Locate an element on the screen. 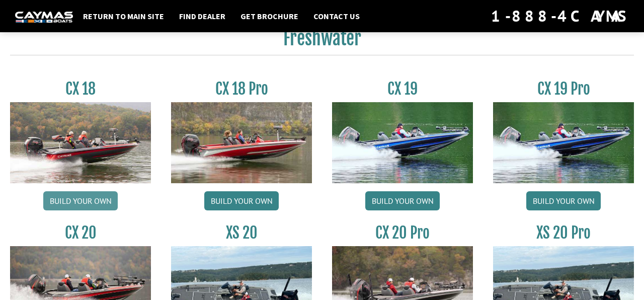  h3: CX 19 is located at coordinates (403, 88).